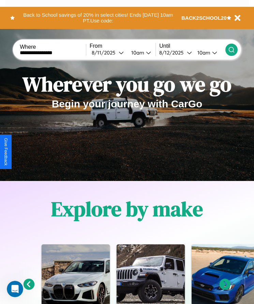 The width and height of the screenshot is (254, 304). Describe the element at coordinates (173, 52) in the screenshot. I see `div: 8 / 12 / 2025` at that location.